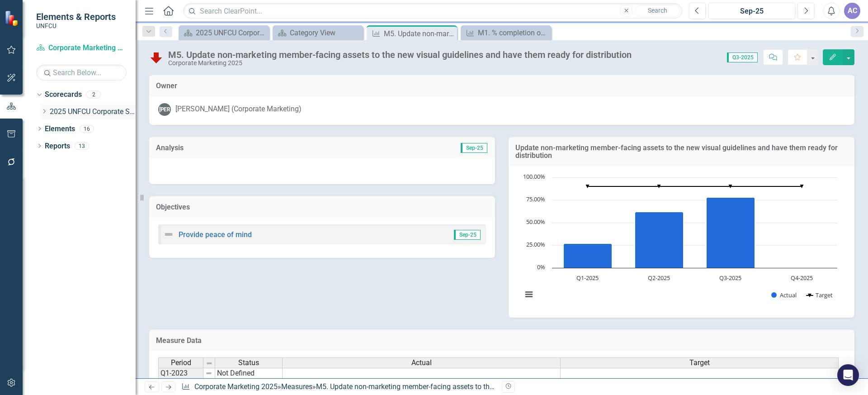  Describe the element at coordinates (76, 17) in the screenshot. I see `span: Elements & Reports` at that location.